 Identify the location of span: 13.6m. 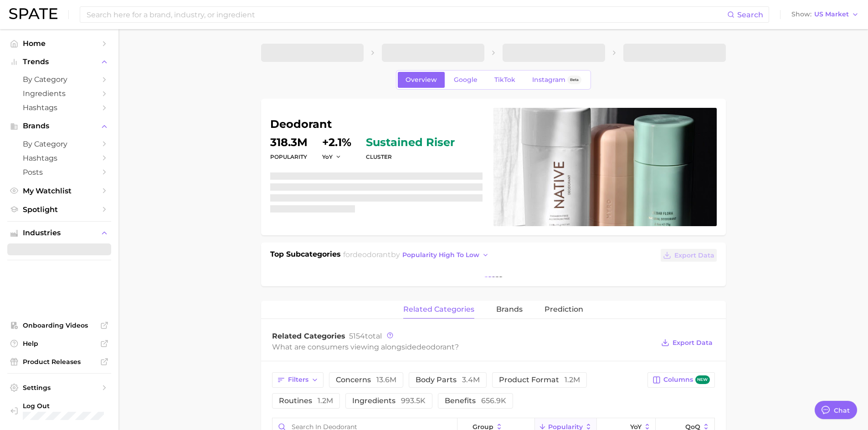
(387, 380).